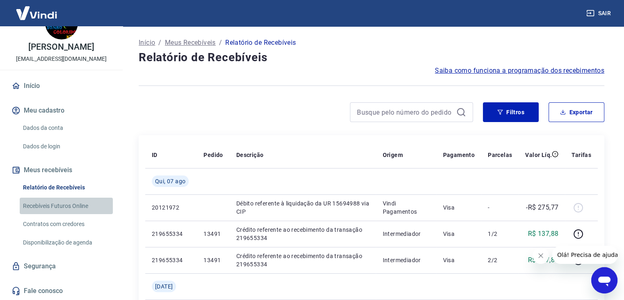  What do you see at coordinates (170, 181) in the screenshot?
I see `span: Qui, 07 ago` at bounding box center [170, 181].